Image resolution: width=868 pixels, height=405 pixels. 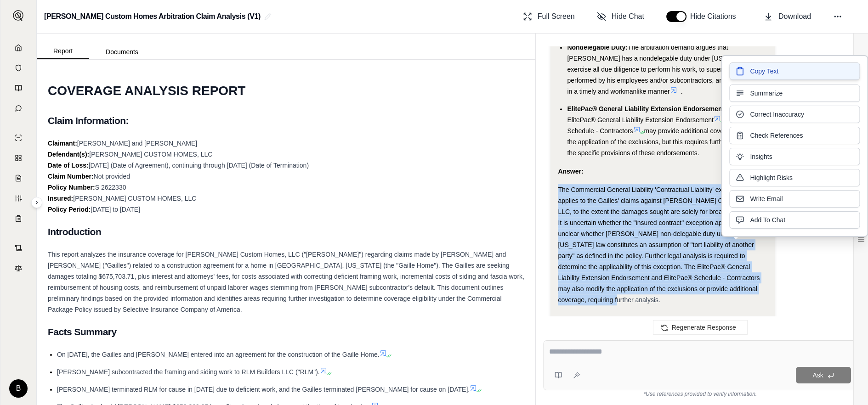 I want to click on span: The Commercial General Liability 'Contractual Liability' exclusion likely applies to the Gailles'..., so click(x=661, y=245).